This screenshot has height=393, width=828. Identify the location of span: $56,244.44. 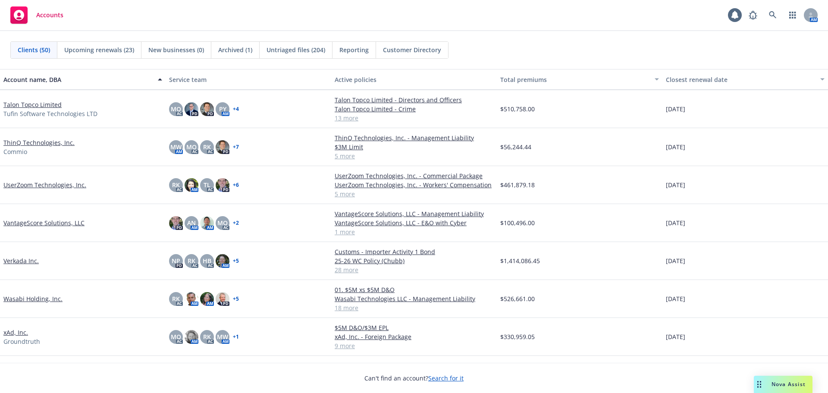
(516, 147).